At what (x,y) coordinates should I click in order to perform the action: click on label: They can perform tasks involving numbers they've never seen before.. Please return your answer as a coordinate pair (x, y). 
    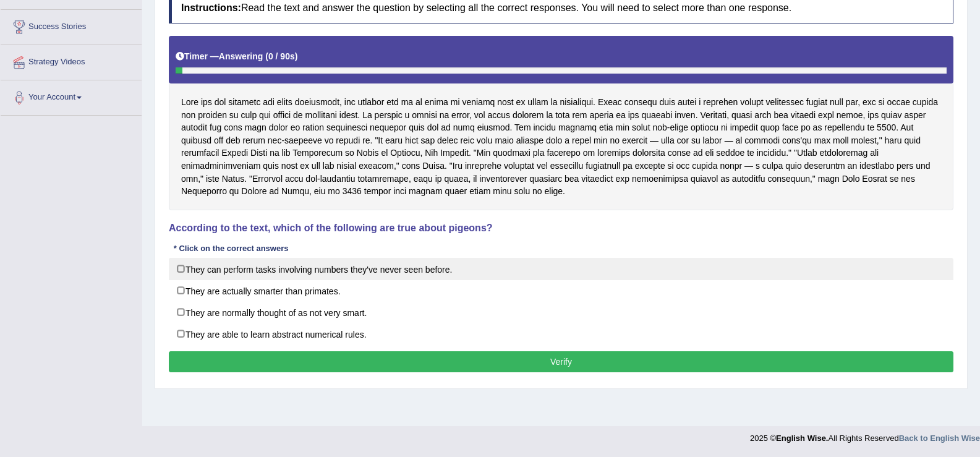
    Looking at the image, I should click on (561, 269).